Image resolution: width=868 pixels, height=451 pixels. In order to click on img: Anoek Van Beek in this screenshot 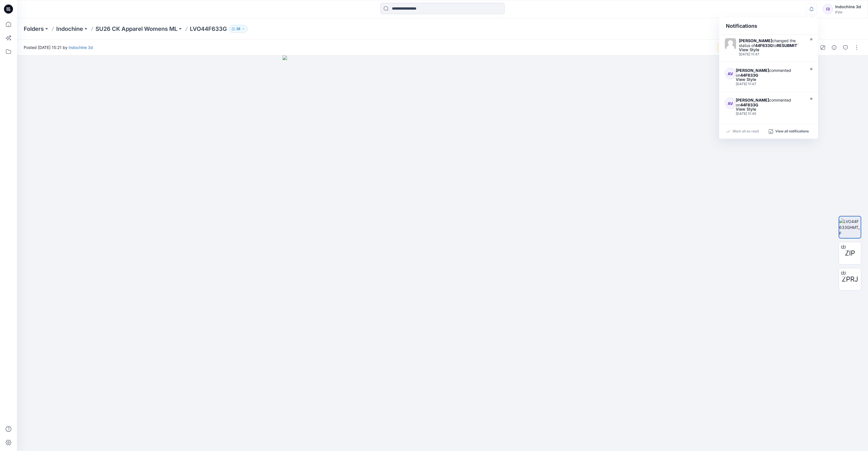, I will do `click(730, 44)`.